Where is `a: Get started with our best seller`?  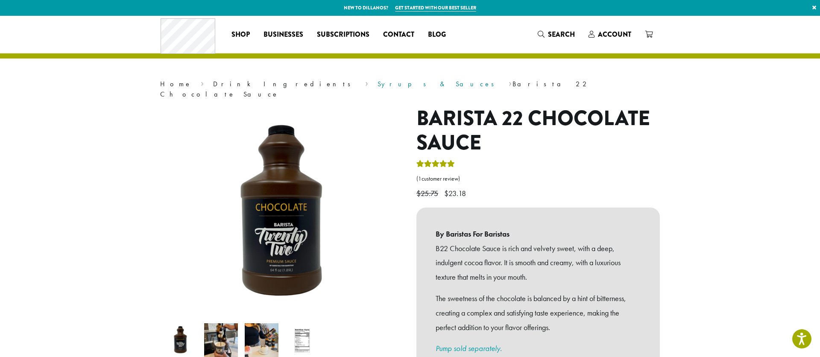
a: Get started with our best seller is located at coordinates (436, 8).